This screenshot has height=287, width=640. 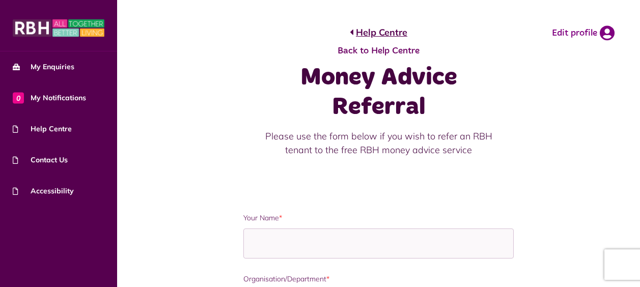 What do you see at coordinates (18, 98) in the screenshot?
I see `span: 0` at bounding box center [18, 98].